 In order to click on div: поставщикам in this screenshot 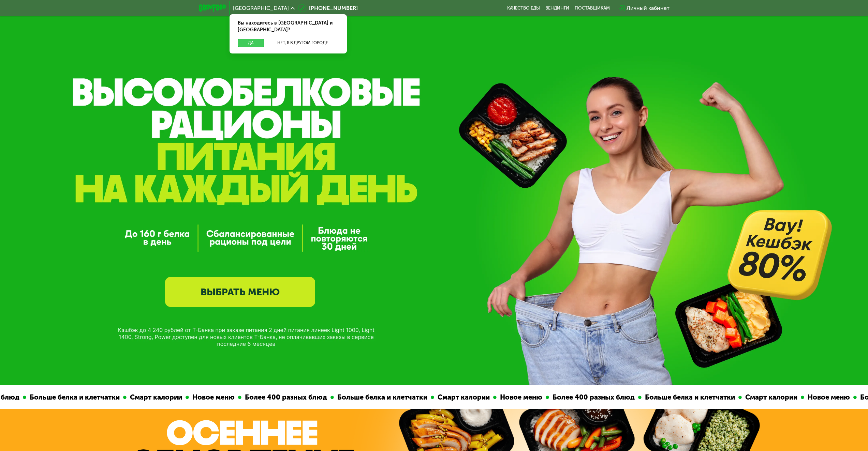, I will do `click(592, 8)`.